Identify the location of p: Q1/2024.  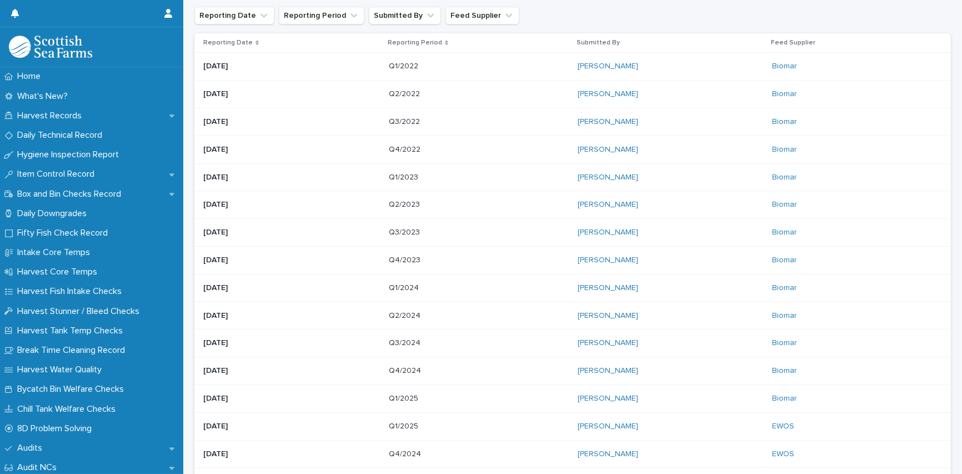
(405, 287).